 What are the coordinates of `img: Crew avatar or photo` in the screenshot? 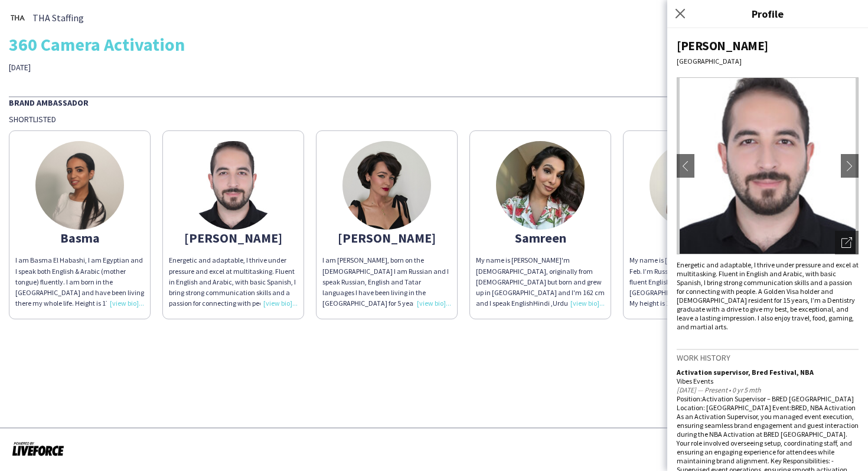 It's located at (767, 165).